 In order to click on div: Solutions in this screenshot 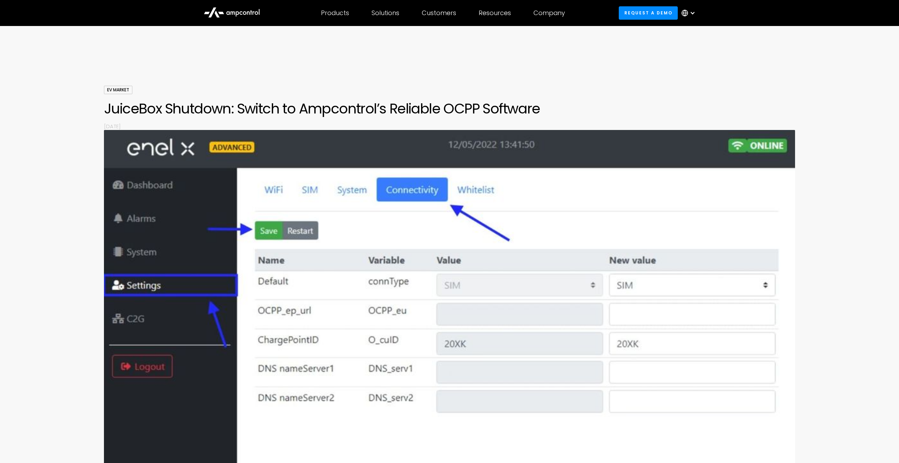, I will do `click(385, 13)`.